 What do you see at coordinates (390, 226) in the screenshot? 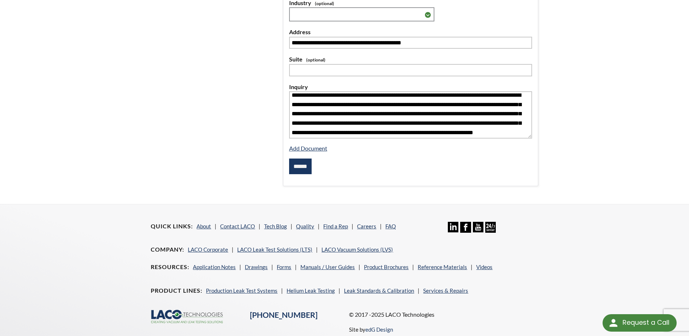
I see `a: FAQ` at bounding box center [390, 226].